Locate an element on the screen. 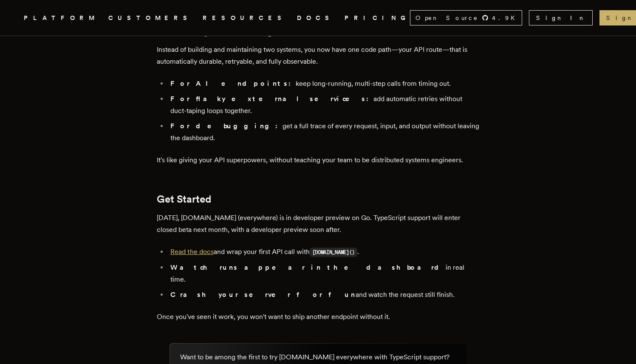  a: CUSTOMERS is located at coordinates (151, 18).